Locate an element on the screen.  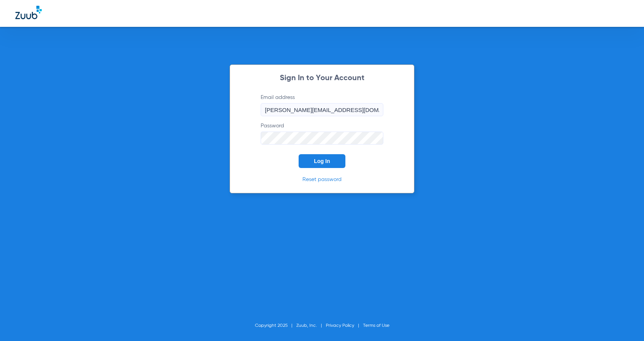
a: Privacy Policy is located at coordinates (340, 326).